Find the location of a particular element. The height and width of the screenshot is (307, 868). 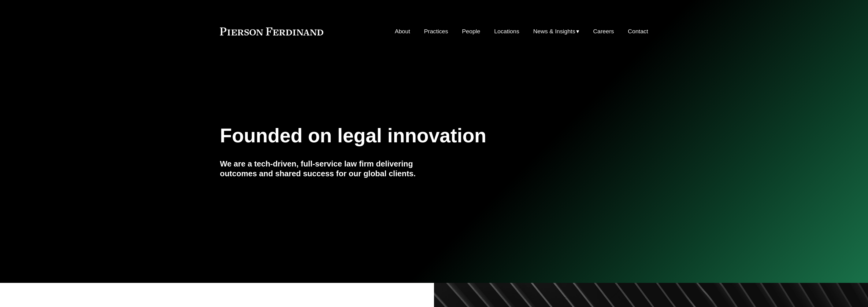

a: Locations is located at coordinates (507, 32).